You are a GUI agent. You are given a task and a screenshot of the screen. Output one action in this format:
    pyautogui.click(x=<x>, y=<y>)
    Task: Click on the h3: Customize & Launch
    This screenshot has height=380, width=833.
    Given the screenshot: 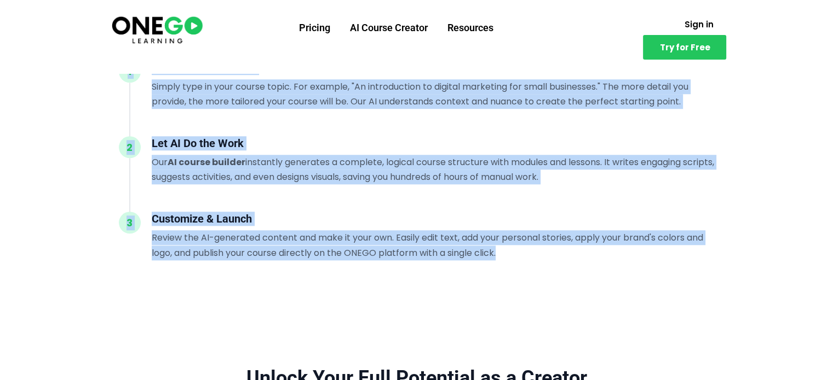 What is the action you would take?
    pyautogui.click(x=433, y=219)
    